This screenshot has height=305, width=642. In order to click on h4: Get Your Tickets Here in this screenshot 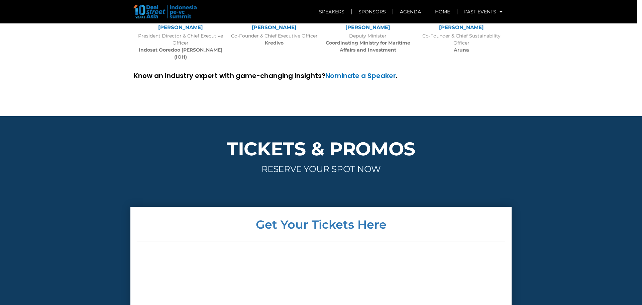, I will do `click(321, 224)`.